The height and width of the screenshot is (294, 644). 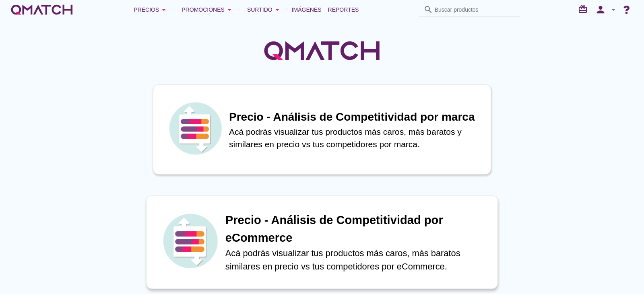 What do you see at coordinates (322, 51) in the screenshot?
I see `img: QMatchLogo` at bounding box center [322, 51].